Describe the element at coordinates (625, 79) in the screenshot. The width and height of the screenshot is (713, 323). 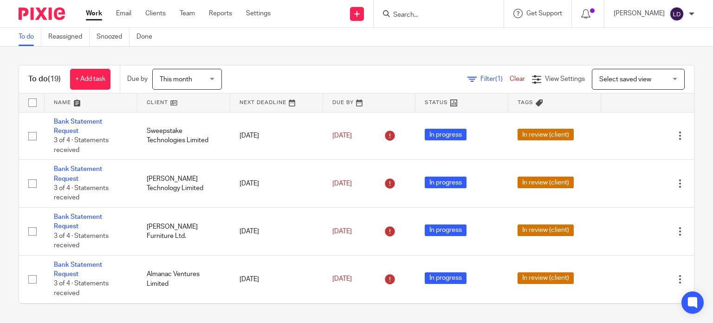
I see `span: Select saved view` at that location.